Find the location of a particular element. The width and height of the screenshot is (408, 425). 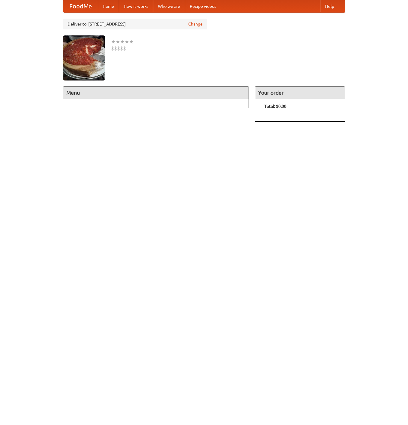

a: Help is located at coordinates (329, 6).